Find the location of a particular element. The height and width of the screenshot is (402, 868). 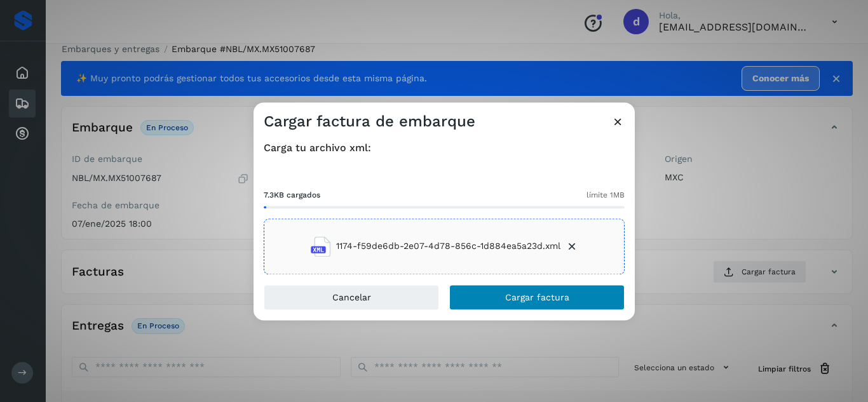

button: Cargar factura is located at coordinates (537, 297).